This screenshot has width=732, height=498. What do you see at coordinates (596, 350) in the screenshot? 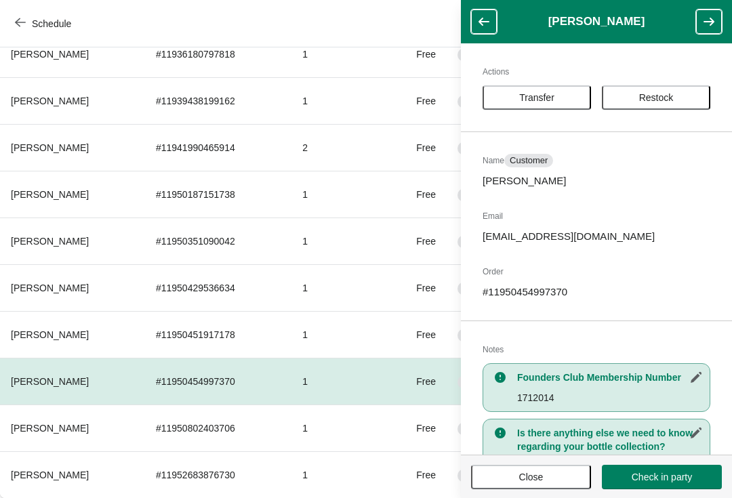
I see `h2: Notes` at bounding box center [596, 350].